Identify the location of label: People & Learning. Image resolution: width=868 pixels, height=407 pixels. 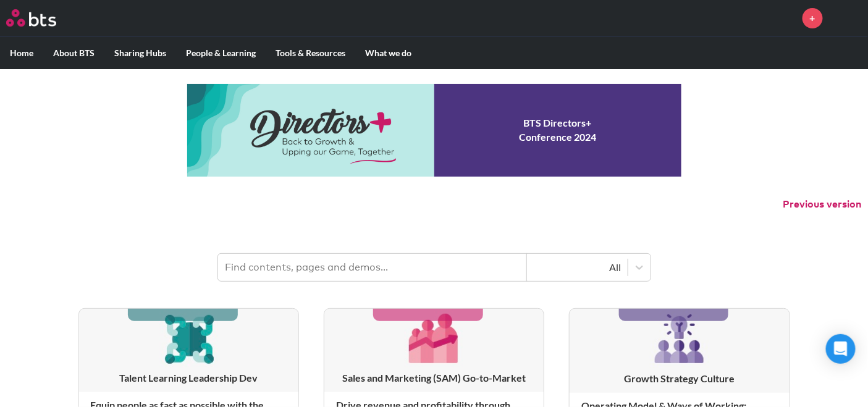
(220, 53).